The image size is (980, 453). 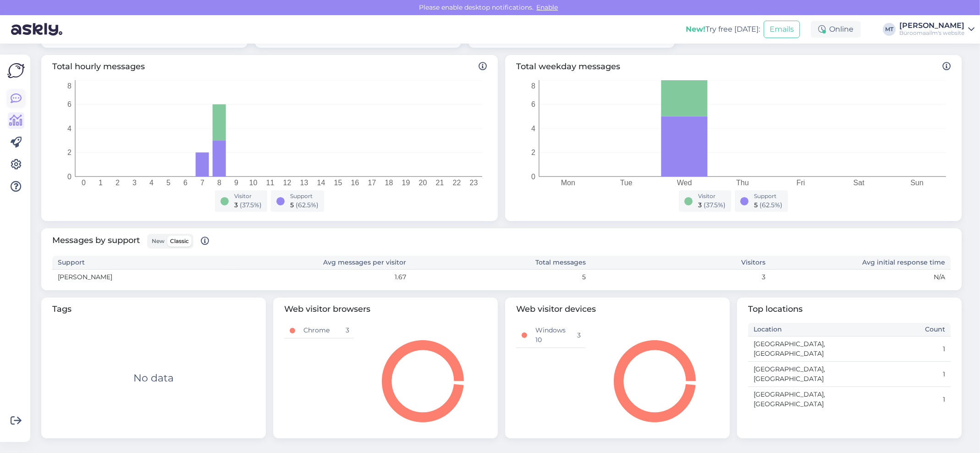 I want to click on tspan: Thu, so click(x=742, y=183).